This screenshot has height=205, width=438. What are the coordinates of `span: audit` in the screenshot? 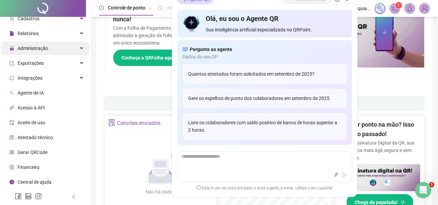 It's located at (12, 122).